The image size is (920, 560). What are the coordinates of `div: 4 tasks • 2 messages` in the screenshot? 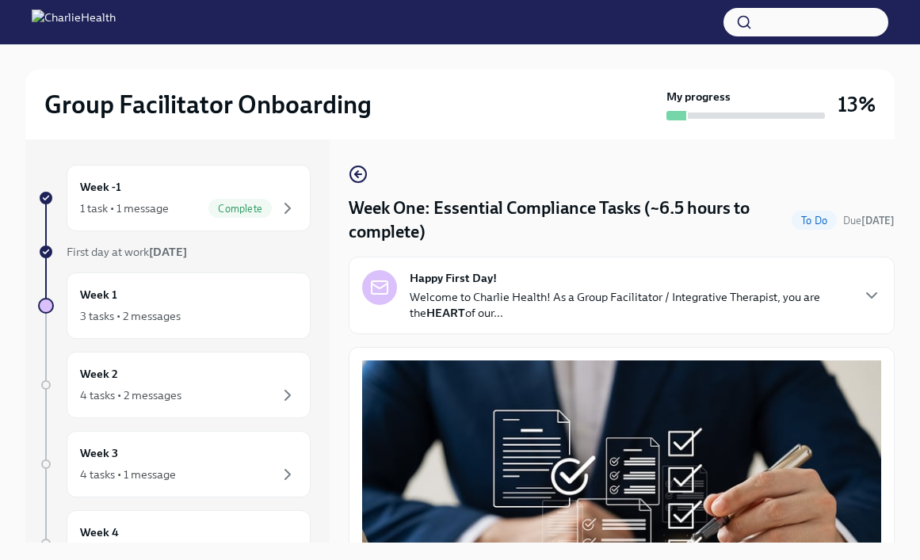 It's located at (131, 395).